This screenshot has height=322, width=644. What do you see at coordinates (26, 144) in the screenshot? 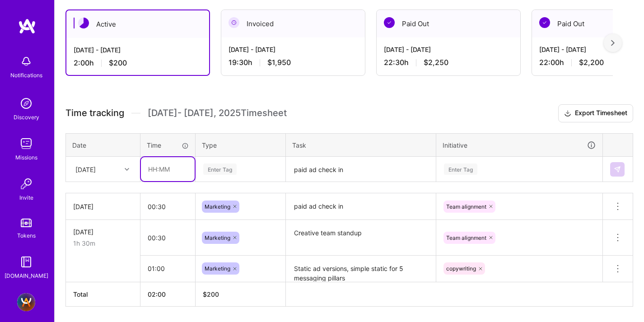
I see `img: teamwork` at bounding box center [26, 144].